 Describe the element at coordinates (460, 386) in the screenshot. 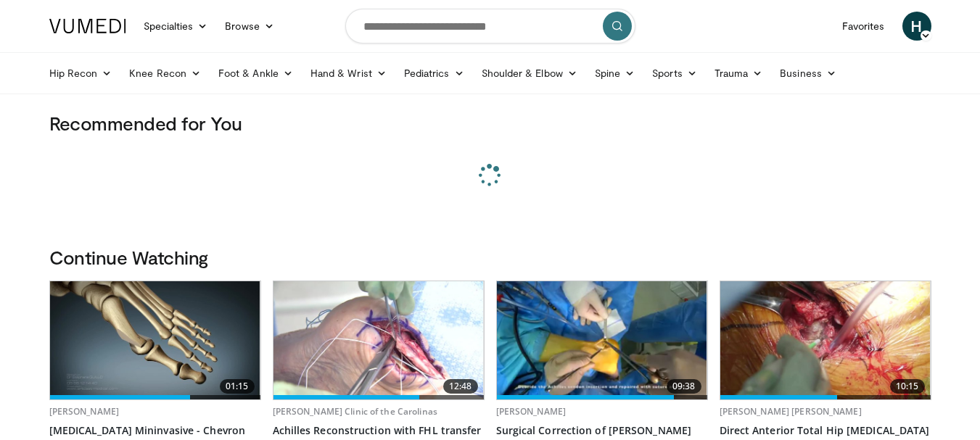

I see `span: 12:48` at that location.